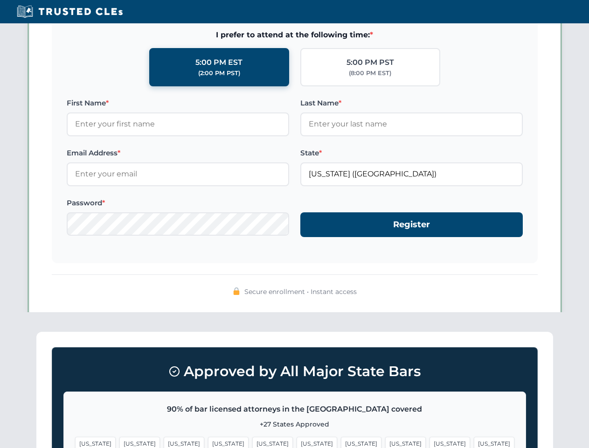 This screenshot has width=589, height=448. I want to click on label: First Name, so click(178, 103).